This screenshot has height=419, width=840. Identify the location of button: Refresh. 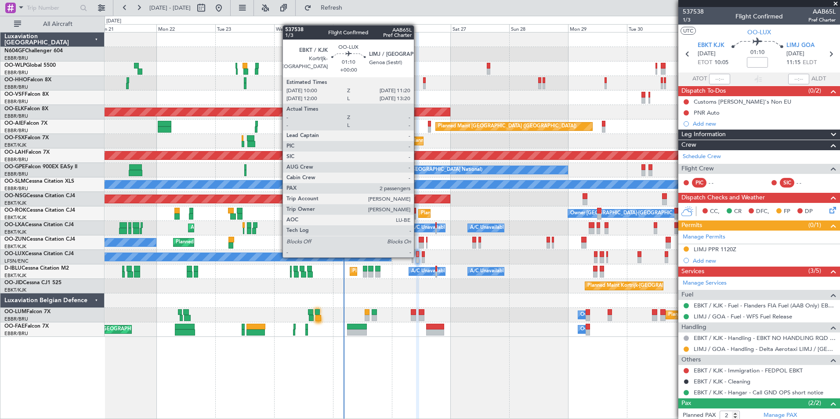
(327, 8).